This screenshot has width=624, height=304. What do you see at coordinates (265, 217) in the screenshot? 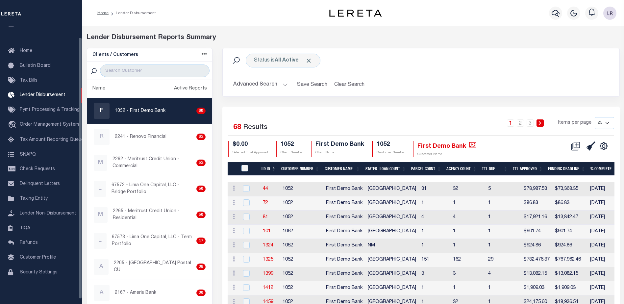
I see `a: 81` at bounding box center [265, 217].